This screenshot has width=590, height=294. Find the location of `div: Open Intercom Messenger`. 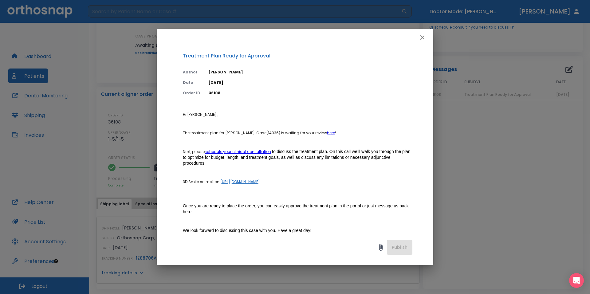

div: Open Intercom Messenger is located at coordinates (576, 280).